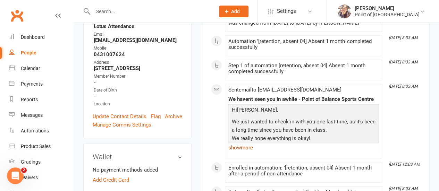 The image size is (439, 191). Describe the element at coordinates (32, 115) in the screenshot. I see `div: Messages` at that location.